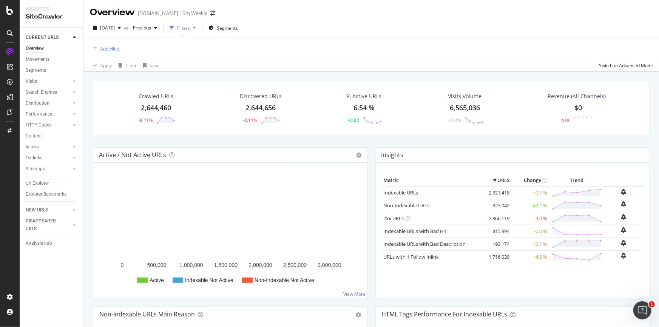 This screenshot has width=659, height=327. What do you see at coordinates (48, 114) in the screenshot?
I see `a: Performance` at bounding box center [48, 114].